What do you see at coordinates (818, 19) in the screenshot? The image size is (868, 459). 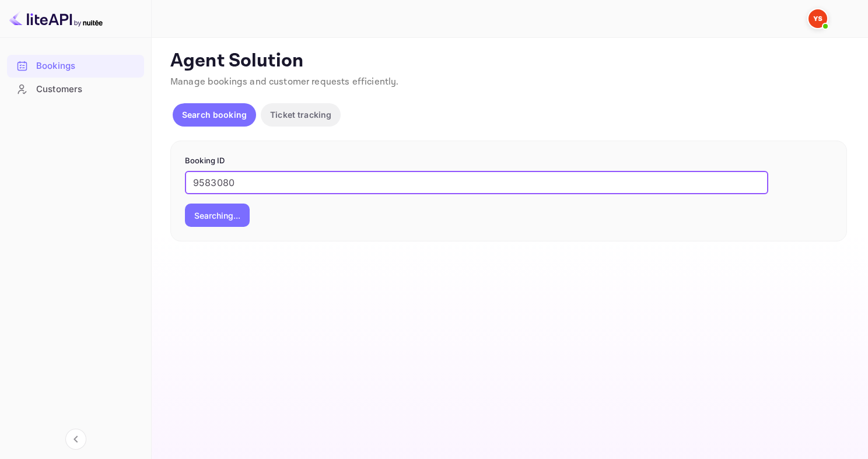 I see `img: Yandex Support` at bounding box center [818, 19].